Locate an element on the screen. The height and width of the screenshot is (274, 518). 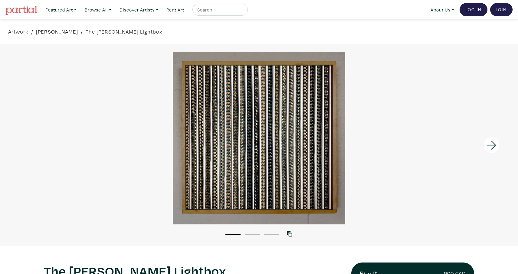
a: About Us is located at coordinates (443, 10).